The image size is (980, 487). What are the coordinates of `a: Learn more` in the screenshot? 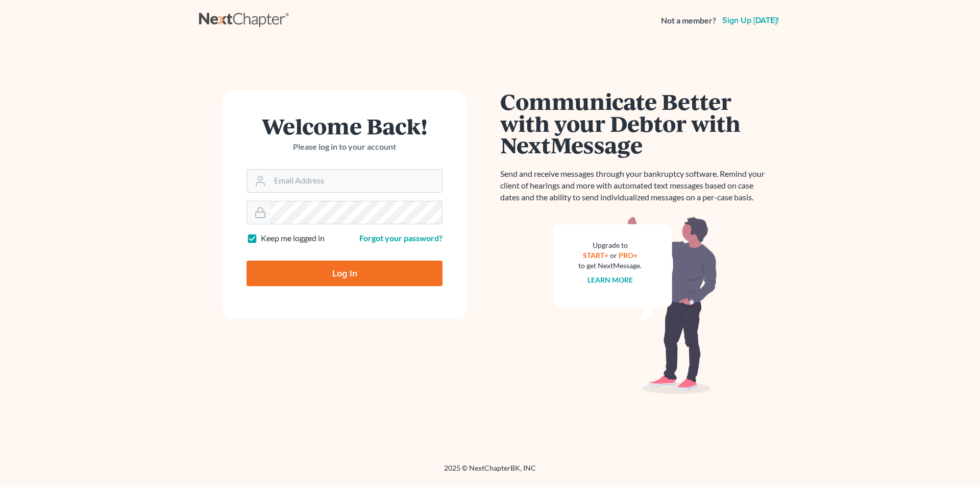 It's located at (610, 279).